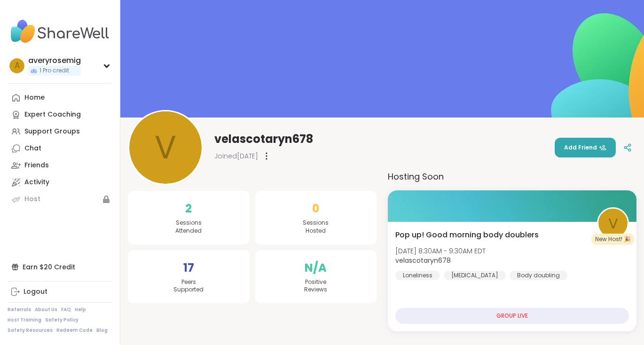 The image size is (644, 345). What do you see at coordinates (62, 320) in the screenshot?
I see `a: Safety Policy` at bounding box center [62, 320].